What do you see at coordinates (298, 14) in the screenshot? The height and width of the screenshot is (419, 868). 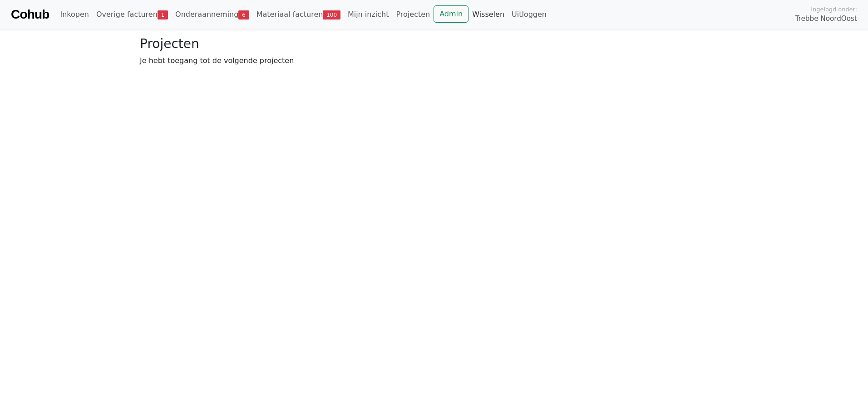 I see `a: Materiaal facturen100` at bounding box center [298, 14].